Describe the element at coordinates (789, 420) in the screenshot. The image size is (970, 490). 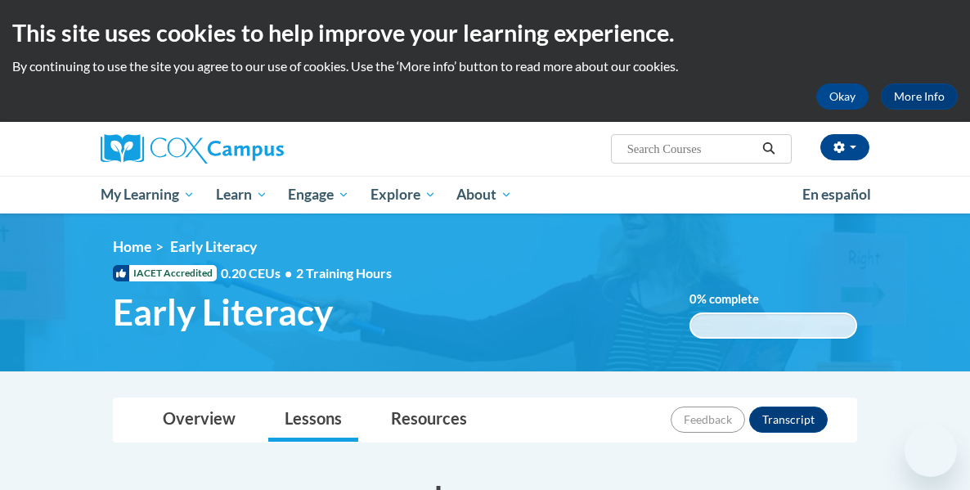
I see `button: Transcript` at that location.